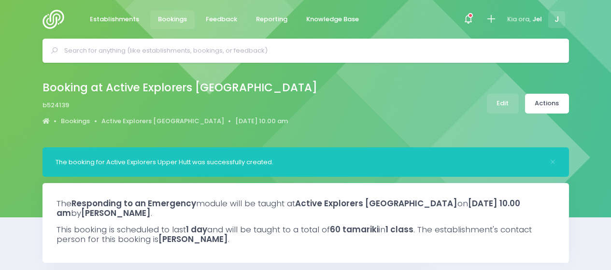 Image resolution: width=611 pixels, height=270 pixels. What do you see at coordinates (547, 103) in the screenshot?
I see `a: Actions` at bounding box center [547, 103].